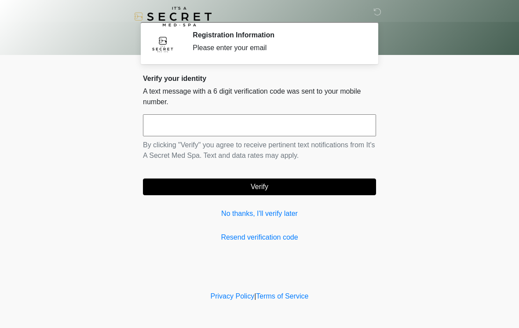 The width and height of the screenshot is (519, 328). What do you see at coordinates (277, 35) in the screenshot?
I see `h2: Registration Information` at bounding box center [277, 35].